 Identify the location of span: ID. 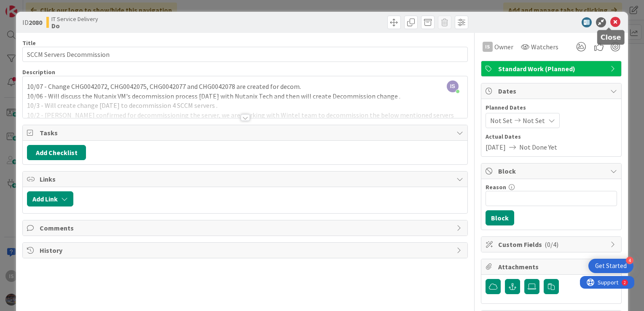
(32, 22).